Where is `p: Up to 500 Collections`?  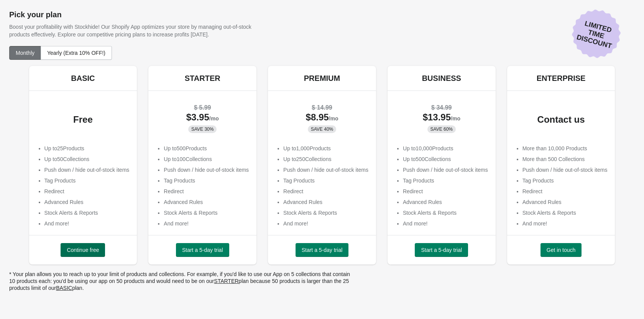
p: Up to 500 Collections is located at coordinates (445, 159).